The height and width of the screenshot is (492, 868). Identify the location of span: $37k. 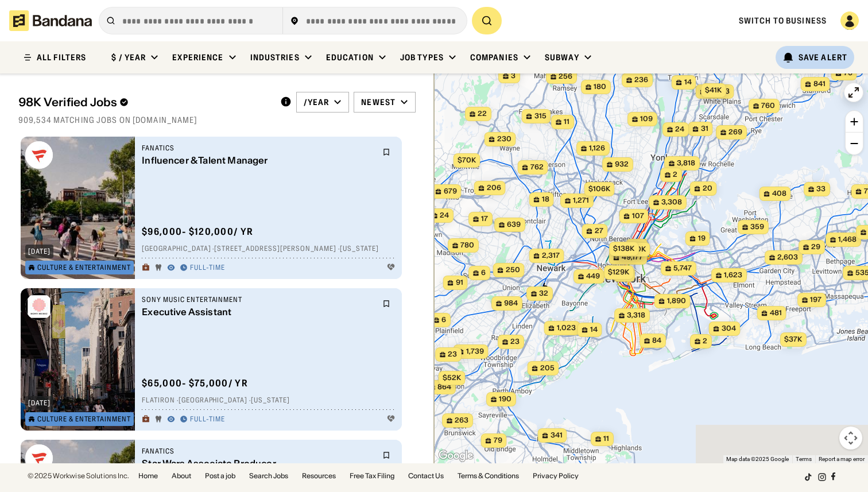
(793, 339).